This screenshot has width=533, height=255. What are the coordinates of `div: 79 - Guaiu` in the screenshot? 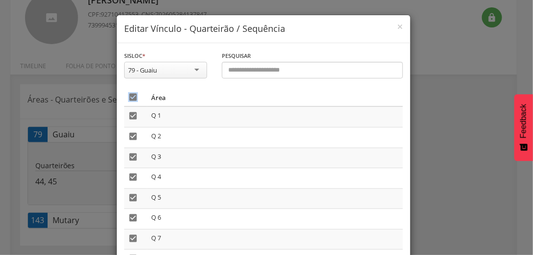 It's located at (142, 70).